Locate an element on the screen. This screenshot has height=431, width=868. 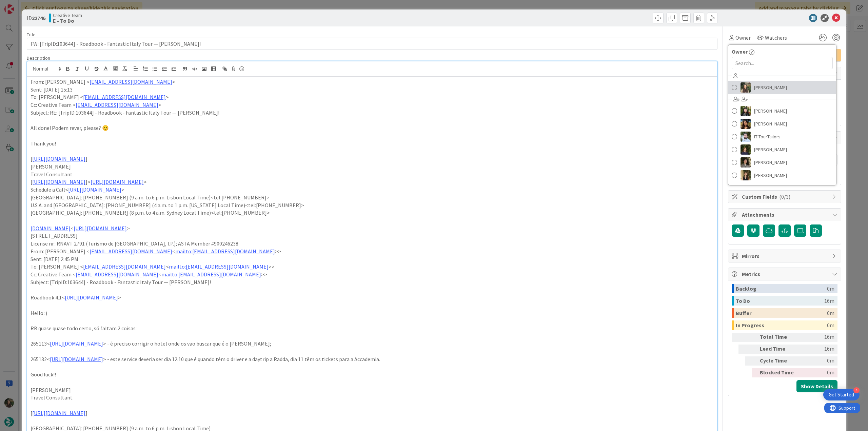
input: type card name here... is located at coordinates (372, 44).